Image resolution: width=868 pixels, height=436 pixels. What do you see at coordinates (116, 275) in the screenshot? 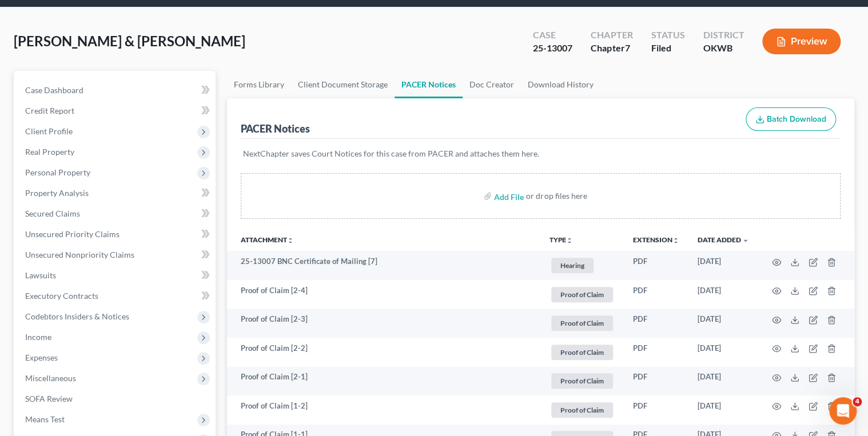
I see `a: Lawsuits` at bounding box center [116, 275].